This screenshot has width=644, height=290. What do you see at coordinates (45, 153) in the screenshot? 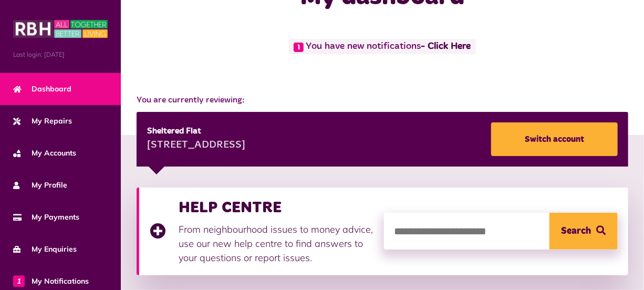
I see `span: My Accounts` at bounding box center [45, 153].